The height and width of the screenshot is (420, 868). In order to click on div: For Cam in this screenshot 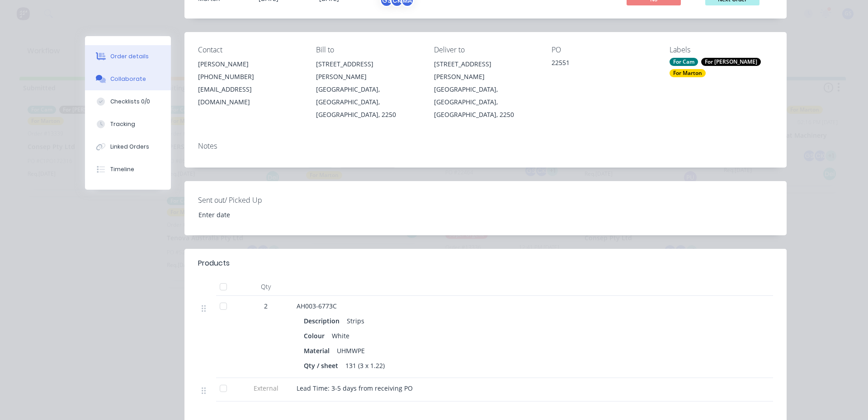, I will do `click(683, 62)`.